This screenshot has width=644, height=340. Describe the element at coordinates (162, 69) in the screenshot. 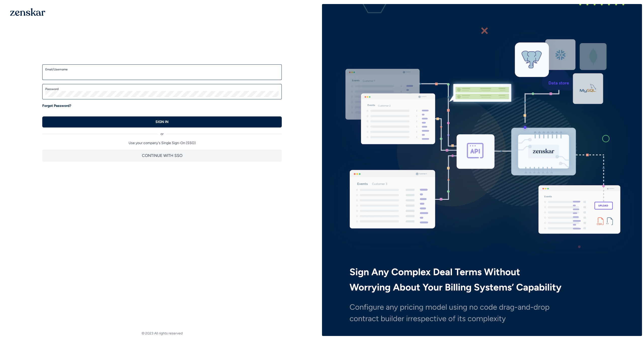

I see `label: Email/Username` at that location.